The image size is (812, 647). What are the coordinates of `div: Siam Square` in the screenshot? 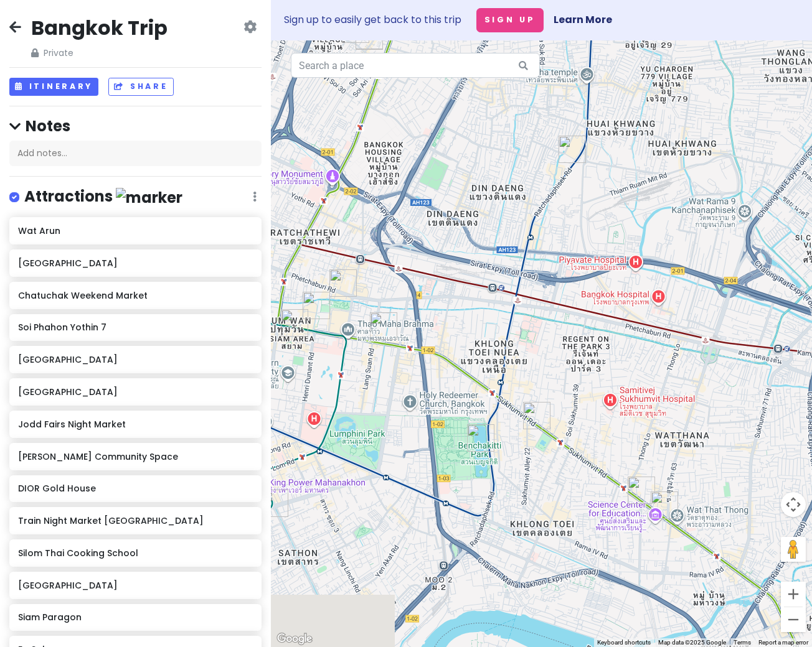 It's located at (294, 323).